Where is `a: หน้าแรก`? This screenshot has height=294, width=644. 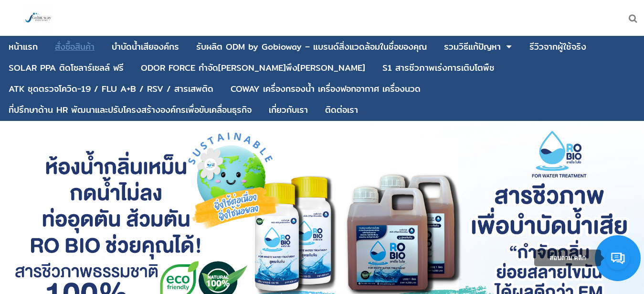 a: หน้าแรก is located at coordinates (23, 47).